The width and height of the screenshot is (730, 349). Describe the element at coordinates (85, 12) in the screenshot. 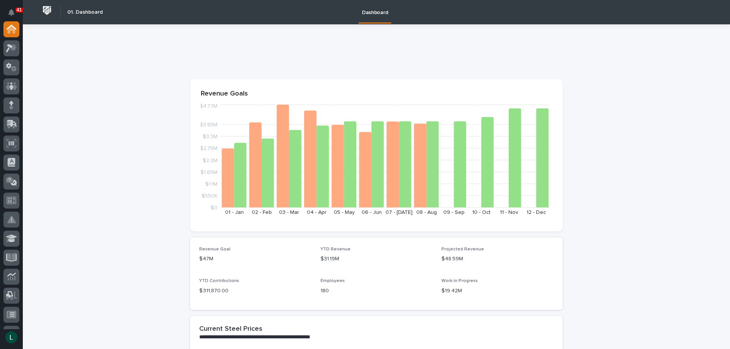

I see `h2: 01. Dashboard` at that location.